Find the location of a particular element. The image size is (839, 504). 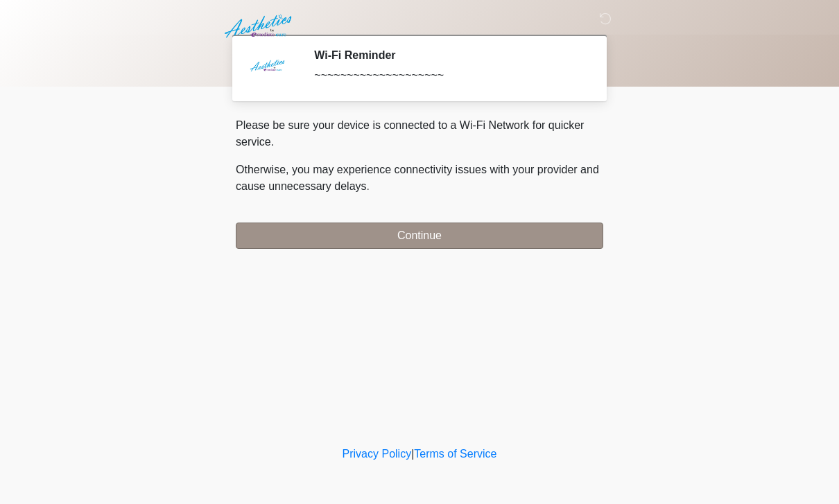

h2: Wi-Fi Reminder is located at coordinates (448, 55).